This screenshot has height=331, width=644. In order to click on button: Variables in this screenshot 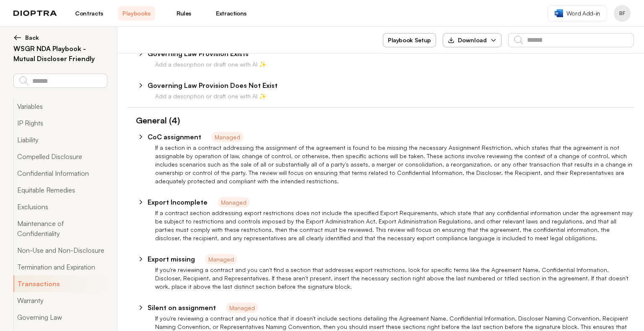, I will do `click(60, 106)`.